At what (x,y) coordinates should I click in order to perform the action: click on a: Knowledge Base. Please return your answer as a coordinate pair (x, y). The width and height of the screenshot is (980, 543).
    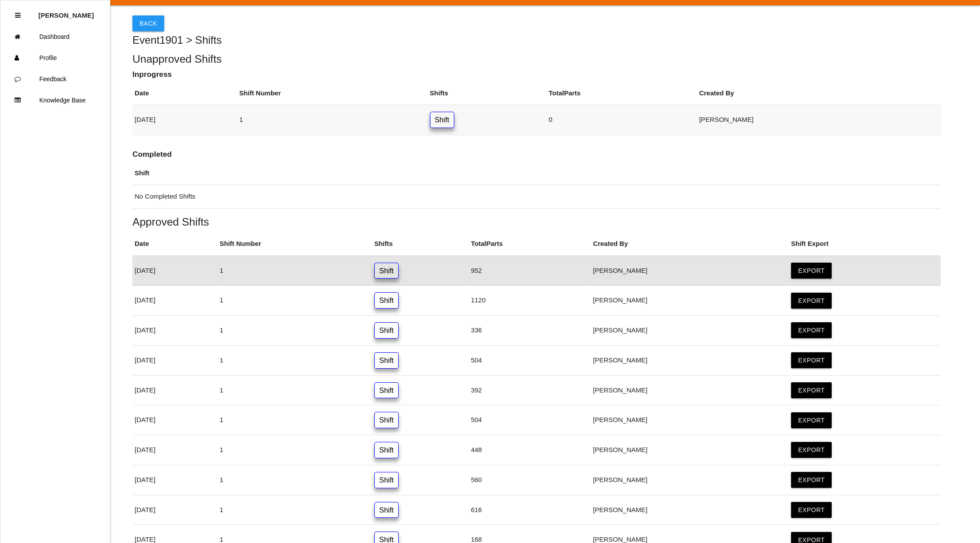
    Looking at the image, I should click on (55, 100).